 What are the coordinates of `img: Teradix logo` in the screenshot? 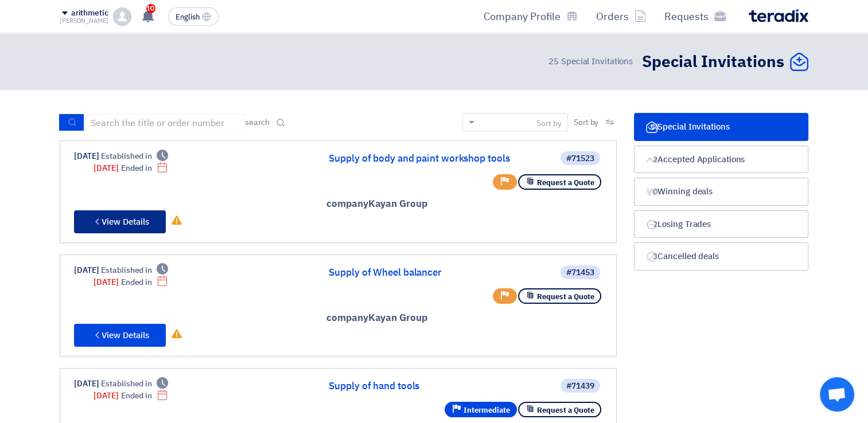 It's located at (779, 15).